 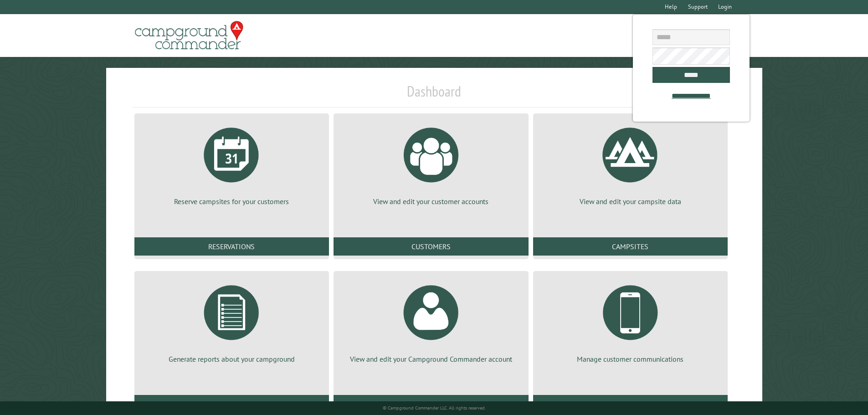 I want to click on h1: Dashboard, so click(x=434, y=95).